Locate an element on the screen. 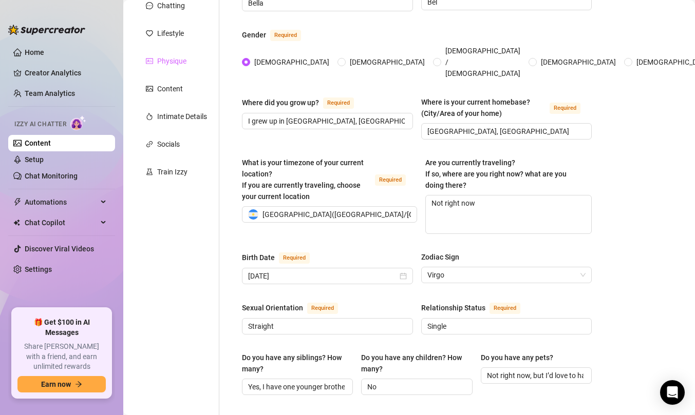 The width and height of the screenshot is (695, 415). label: Birth Date is located at coordinates (281, 258).